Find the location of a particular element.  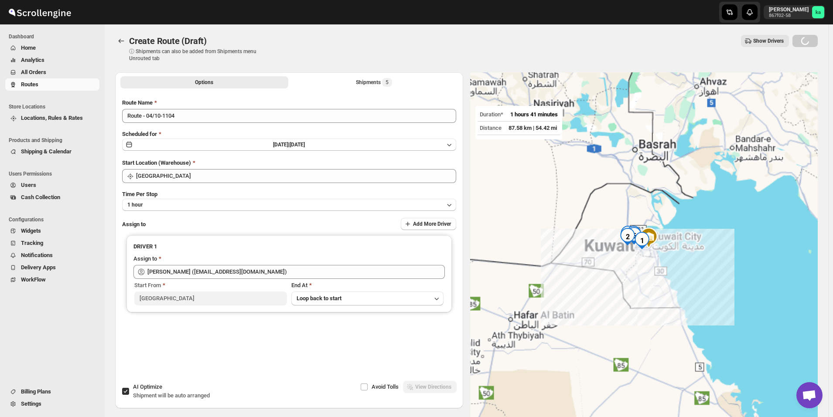

p: ⓘ Shipments can also be added from Shipments menu Unrouted tab is located at coordinates (198, 55).